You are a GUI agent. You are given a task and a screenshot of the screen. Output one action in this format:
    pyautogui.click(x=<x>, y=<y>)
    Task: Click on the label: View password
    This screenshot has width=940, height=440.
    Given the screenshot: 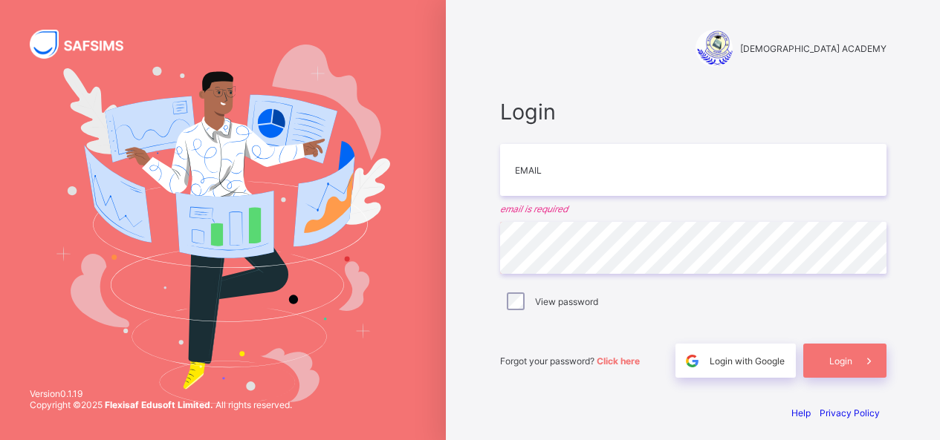 What is the action you would take?
    pyautogui.click(x=566, y=302)
    